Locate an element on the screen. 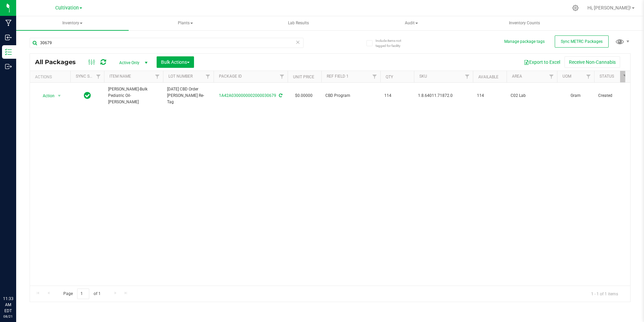 The height and width of the screenshot is (322, 644). span: C02 Lab is located at coordinates (532, 96).